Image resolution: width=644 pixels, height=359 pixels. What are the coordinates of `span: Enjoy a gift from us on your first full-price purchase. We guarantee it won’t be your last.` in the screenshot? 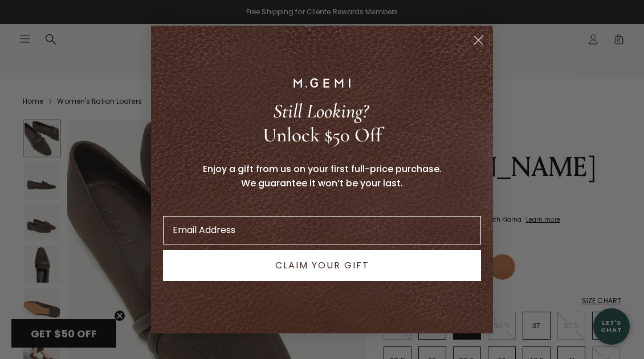 It's located at (322, 176).